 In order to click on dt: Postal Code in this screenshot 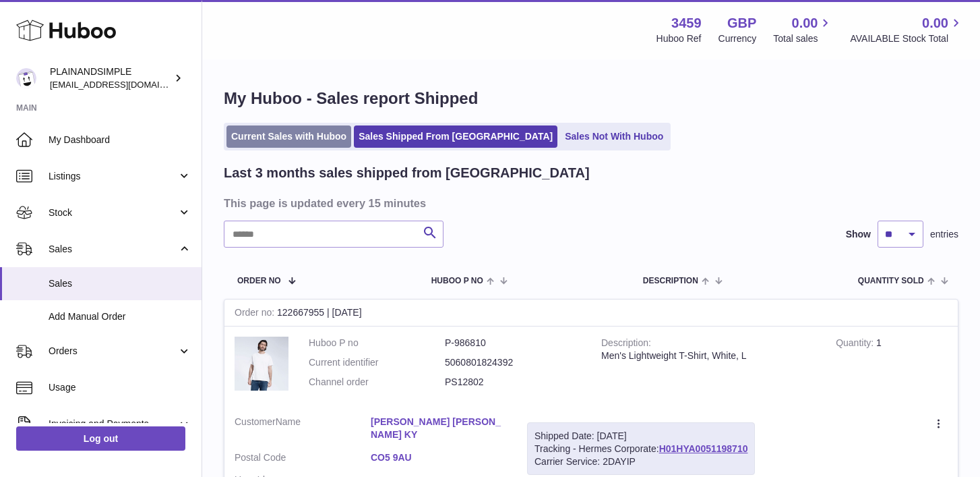, I will do `click(302, 460)`.